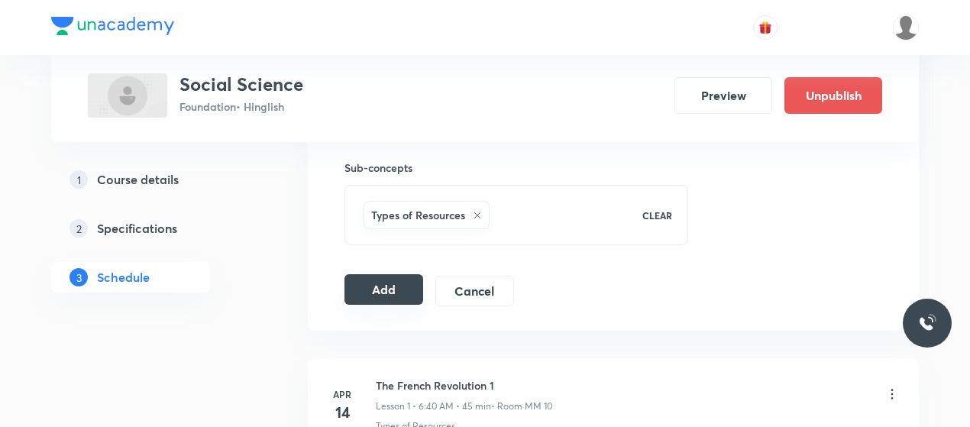 The width and height of the screenshot is (970, 427). I want to click on img: Dhirendra singh, so click(906, 27).